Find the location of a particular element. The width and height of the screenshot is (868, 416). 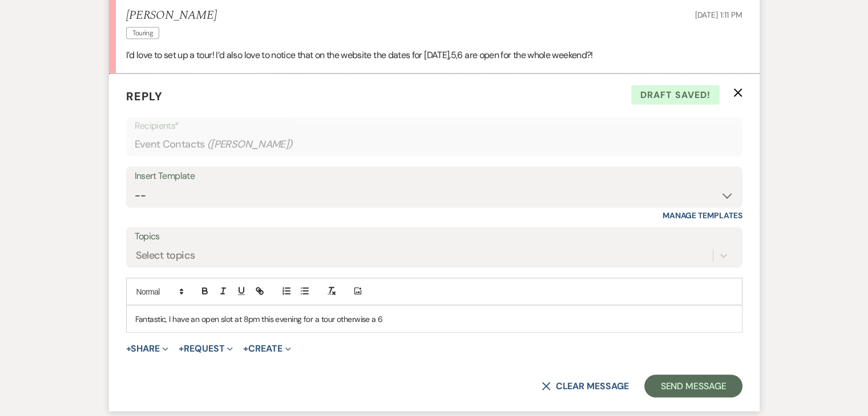

p: Recipients* is located at coordinates (434, 126).